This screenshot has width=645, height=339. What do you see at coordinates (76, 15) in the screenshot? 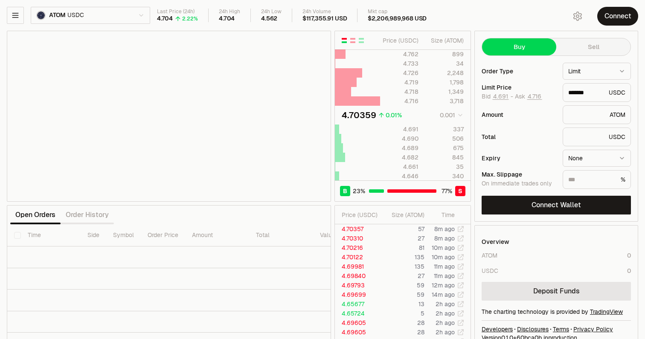
I see `span: USDC` at bounding box center [76, 15].